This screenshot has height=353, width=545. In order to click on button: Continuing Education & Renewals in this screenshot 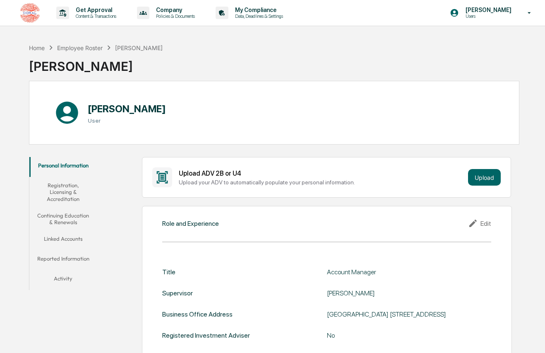, I will do `click(63, 219)`.